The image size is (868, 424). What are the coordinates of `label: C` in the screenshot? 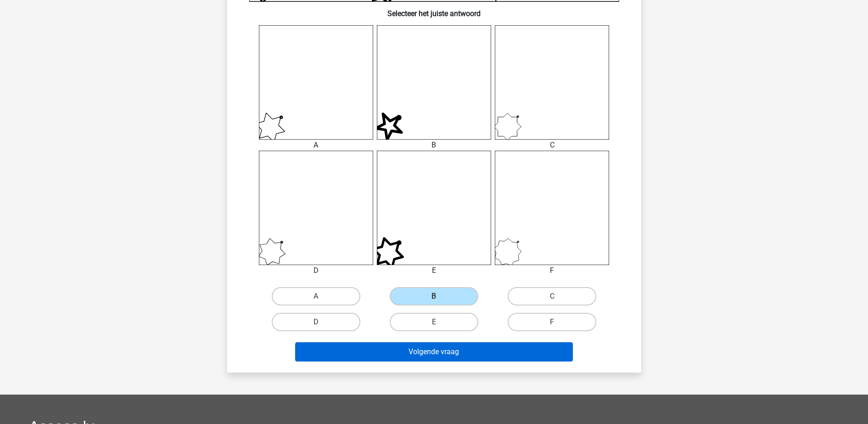 It's located at (552, 296).